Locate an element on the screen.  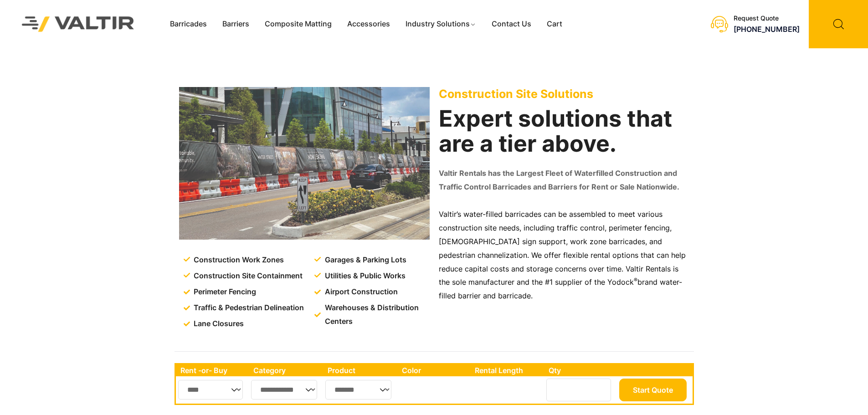
a: Composite Matting is located at coordinates (298, 24).